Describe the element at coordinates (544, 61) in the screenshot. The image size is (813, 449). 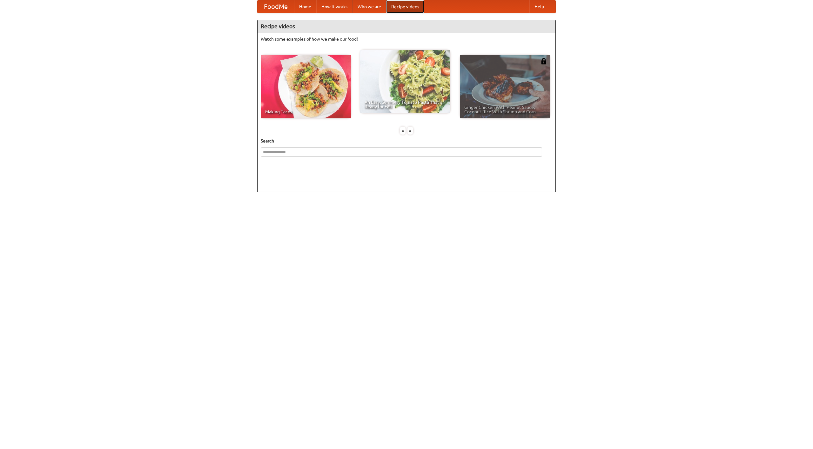
I see `img: 483408.png` at that location.